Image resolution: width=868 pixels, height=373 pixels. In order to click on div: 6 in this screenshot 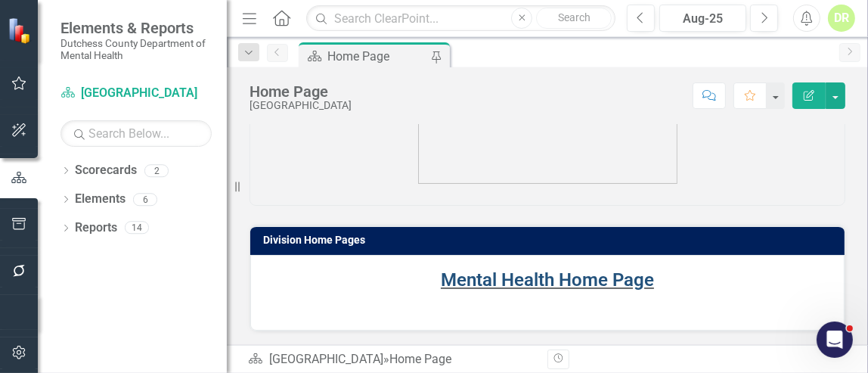, I will do `click(146, 199)`.